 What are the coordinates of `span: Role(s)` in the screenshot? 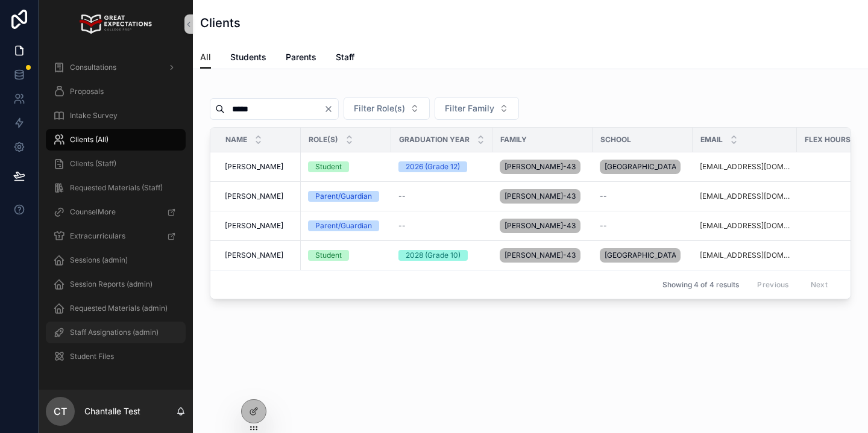 It's located at (323, 140).